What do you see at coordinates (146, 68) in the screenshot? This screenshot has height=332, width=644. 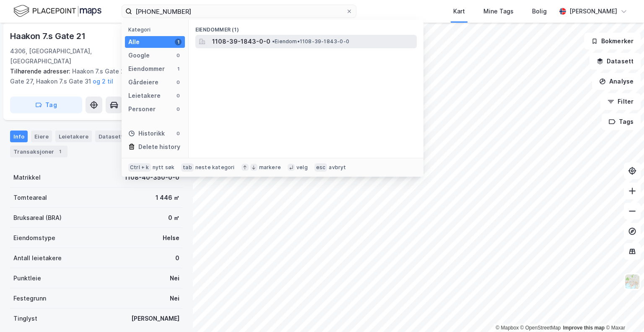 I see `div: Eiendommer` at bounding box center [146, 68].